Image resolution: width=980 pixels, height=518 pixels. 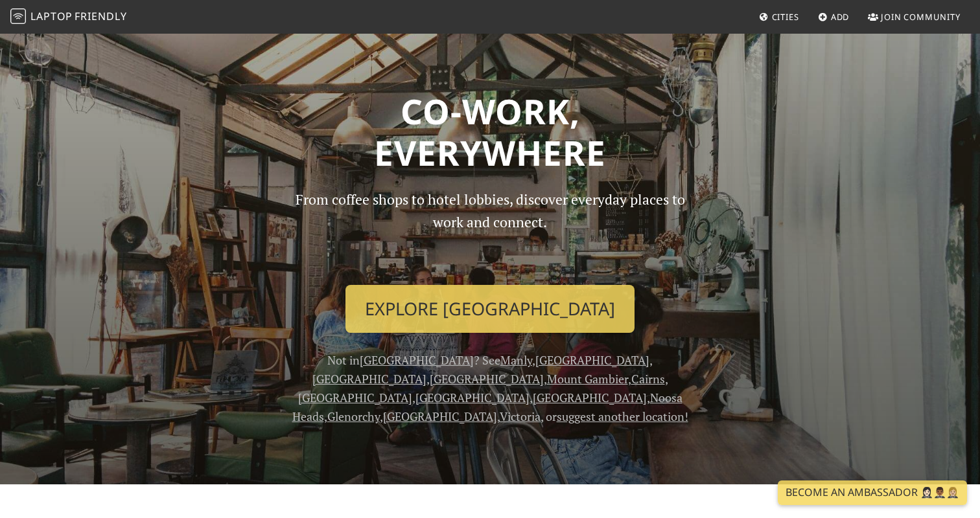 What do you see at coordinates (490, 131) in the screenshot?
I see `h1: Co-work, Everywhere` at bounding box center [490, 131].